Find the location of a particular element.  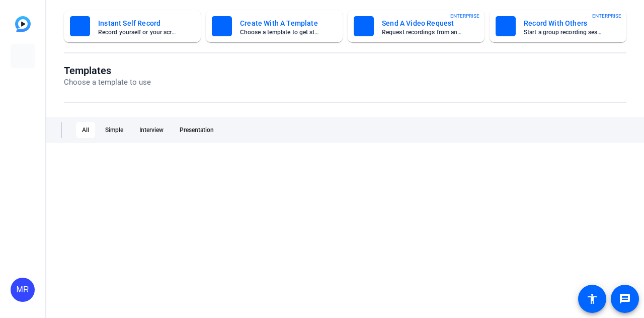

button: Create With A TemplateChoose a template to get started is located at coordinates (274, 26).